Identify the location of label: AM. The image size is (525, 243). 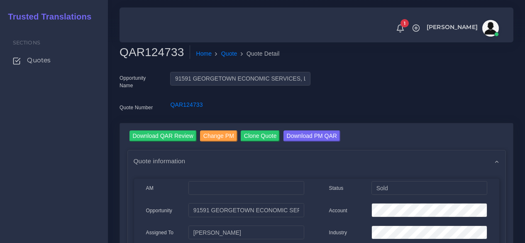
(150, 188).